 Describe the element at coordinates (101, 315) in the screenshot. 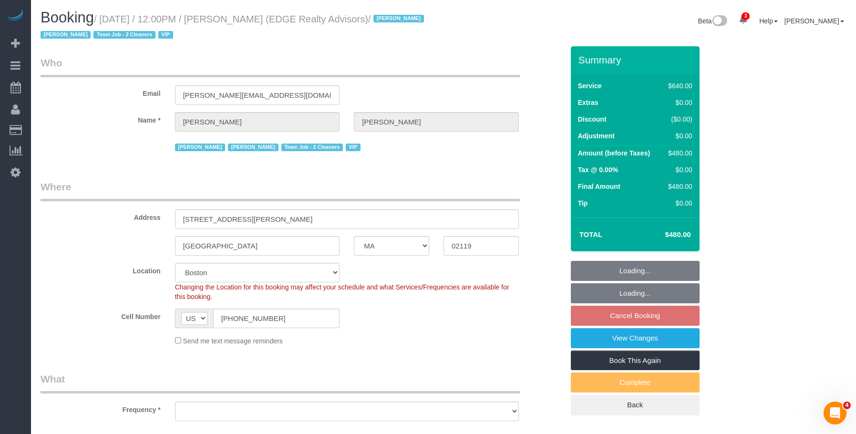

I see `label: Cell Number` at that location.